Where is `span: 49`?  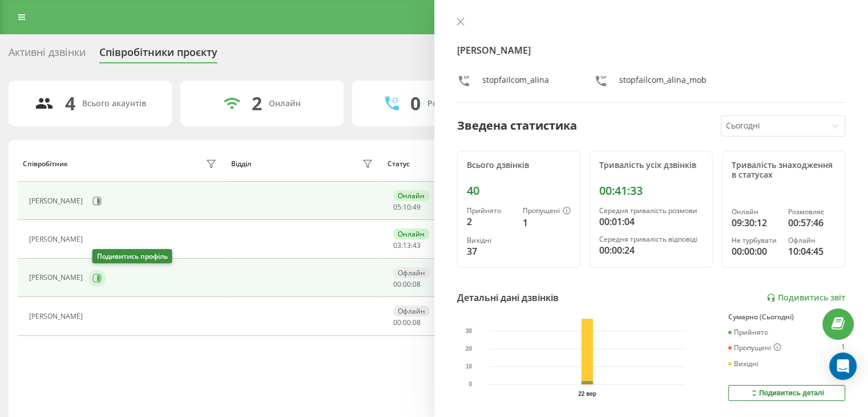
span: 49 is located at coordinates (417, 207).